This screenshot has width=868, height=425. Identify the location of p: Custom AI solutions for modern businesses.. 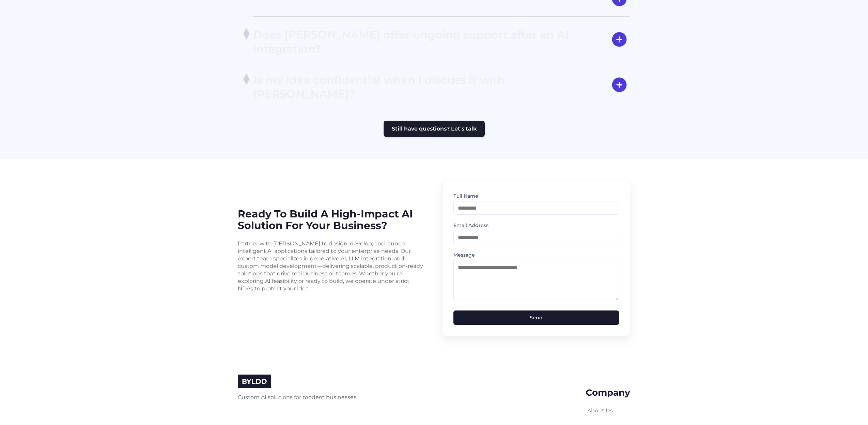
(297, 397).